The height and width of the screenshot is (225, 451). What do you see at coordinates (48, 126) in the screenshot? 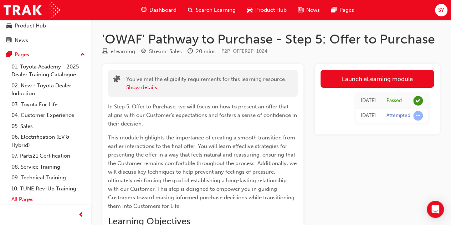
I see `a: 05. Sales` at bounding box center [48, 126].